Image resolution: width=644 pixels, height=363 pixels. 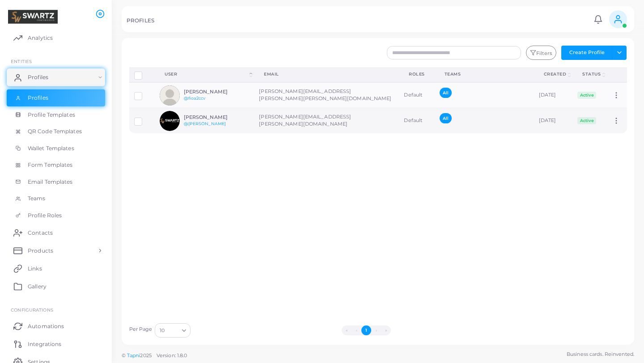 I want to click on a: Automations, so click(x=56, y=326).